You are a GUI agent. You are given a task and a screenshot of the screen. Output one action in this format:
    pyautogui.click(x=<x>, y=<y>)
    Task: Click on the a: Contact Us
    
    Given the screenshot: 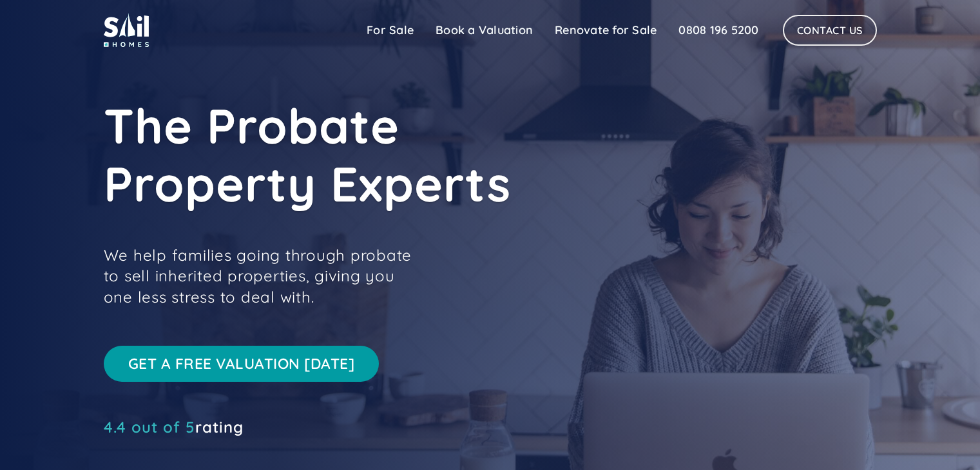 What is the action you would take?
    pyautogui.click(x=830, y=30)
    